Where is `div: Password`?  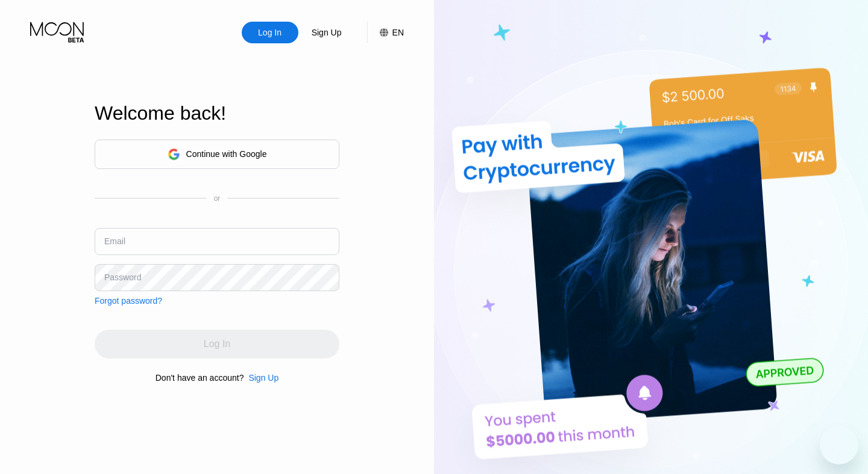
div: Password is located at coordinates (123, 277).